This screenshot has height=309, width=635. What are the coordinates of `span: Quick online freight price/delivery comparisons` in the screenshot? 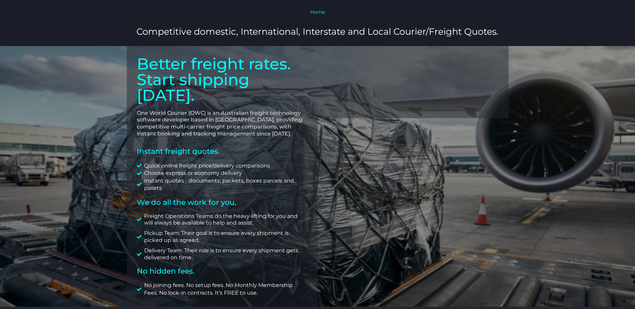 It's located at (206, 166).